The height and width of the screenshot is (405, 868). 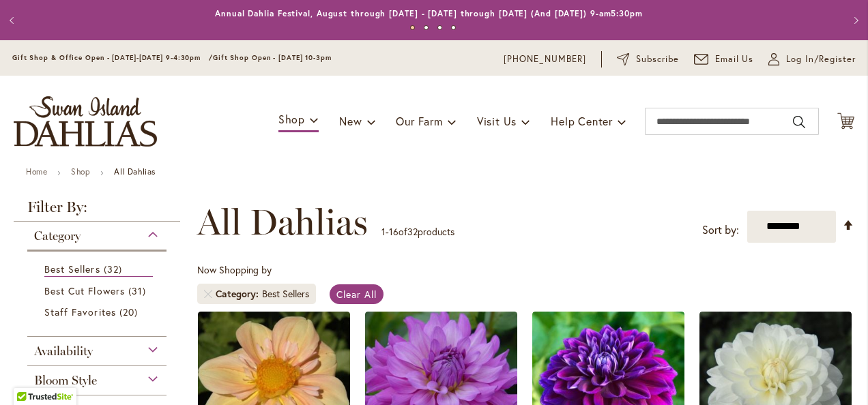 What do you see at coordinates (208, 293) in the screenshot?
I see `a: Remove Category Best Sellers` at bounding box center [208, 293].